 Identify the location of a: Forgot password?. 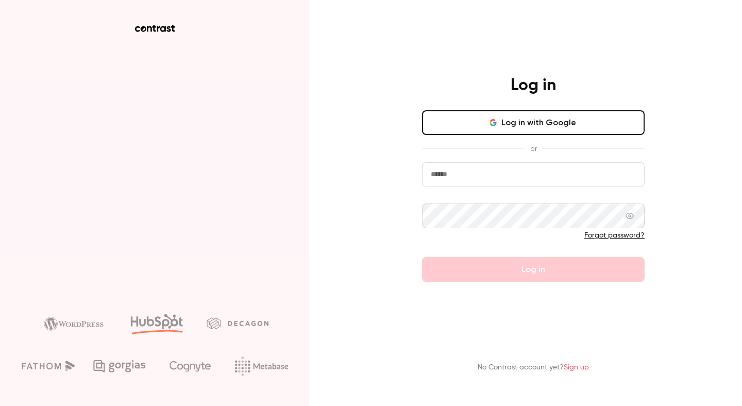
(614, 236).